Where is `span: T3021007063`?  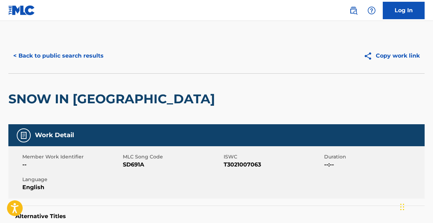 span: T3021007063 is located at coordinates (273, 165).